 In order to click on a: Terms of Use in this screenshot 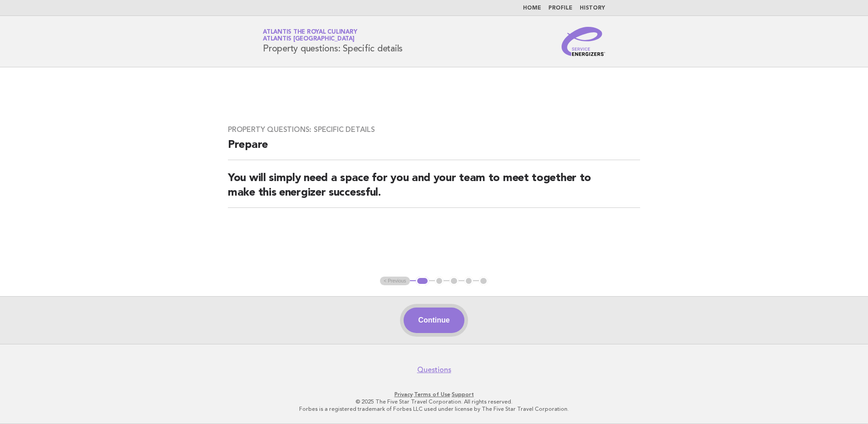, I will do `click(433, 394)`.